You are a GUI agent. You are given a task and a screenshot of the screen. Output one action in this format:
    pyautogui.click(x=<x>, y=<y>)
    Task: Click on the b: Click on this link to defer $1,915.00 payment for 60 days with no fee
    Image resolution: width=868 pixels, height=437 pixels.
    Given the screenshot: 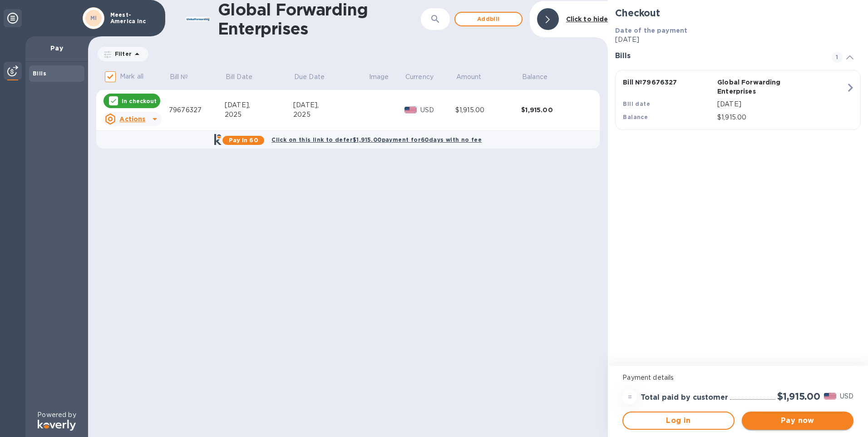 What is the action you would take?
    pyautogui.click(x=377, y=140)
    